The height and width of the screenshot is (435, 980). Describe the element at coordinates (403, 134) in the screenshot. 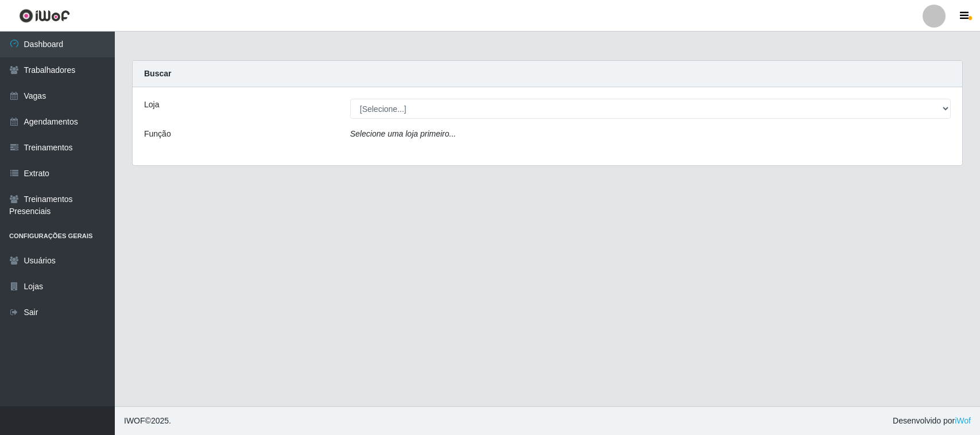

I see `i: Selecione uma loja primeiro...` at that location.